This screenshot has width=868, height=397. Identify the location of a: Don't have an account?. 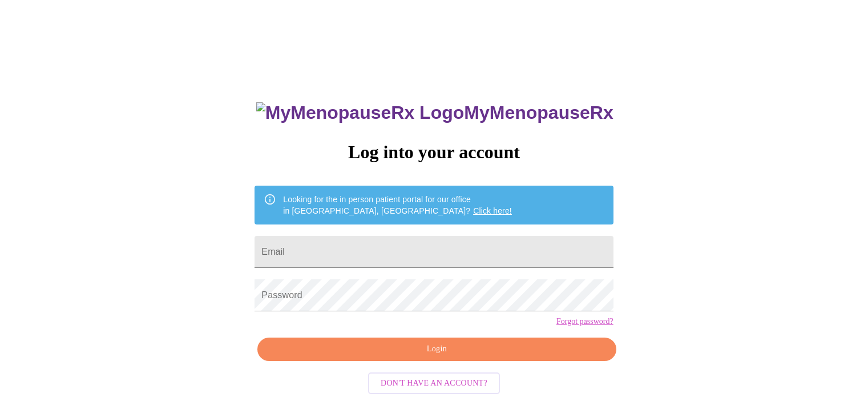
(434, 382).